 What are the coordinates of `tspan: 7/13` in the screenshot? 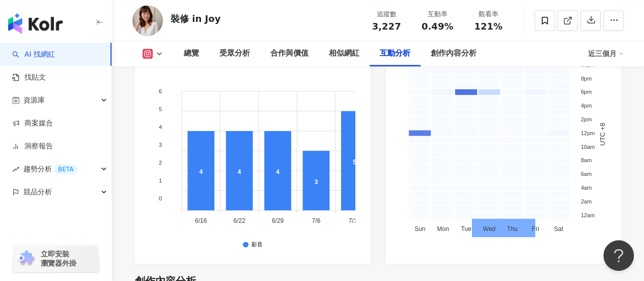 It's located at (355, 221).